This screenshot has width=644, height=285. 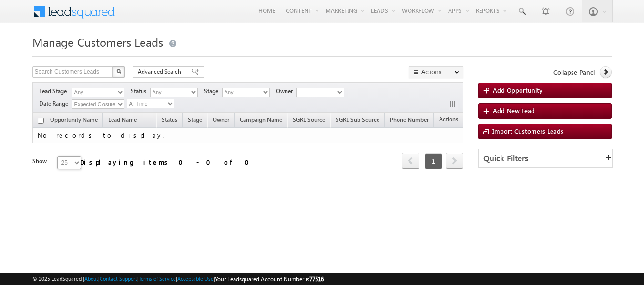 I want to click on span: 77516, so click(x=317, y=279).